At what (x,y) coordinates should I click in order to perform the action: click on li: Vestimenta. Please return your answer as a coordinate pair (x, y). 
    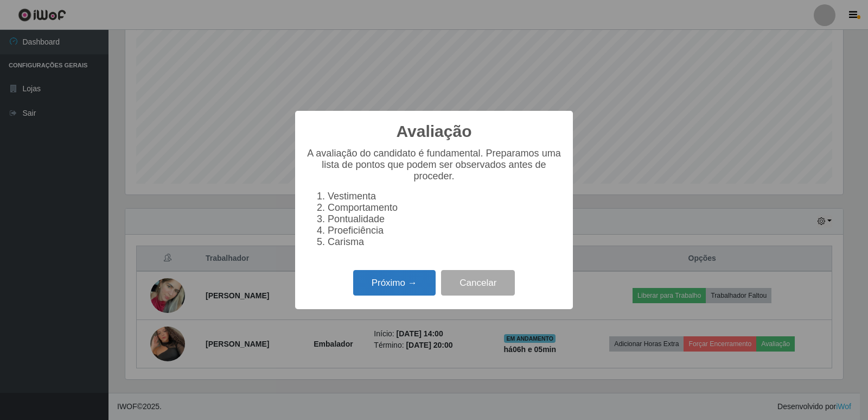
    Looking at the image, I should click on (445, 196).